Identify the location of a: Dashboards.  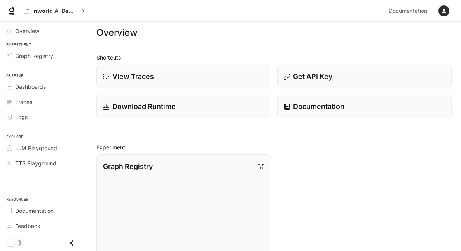
(43, 86).